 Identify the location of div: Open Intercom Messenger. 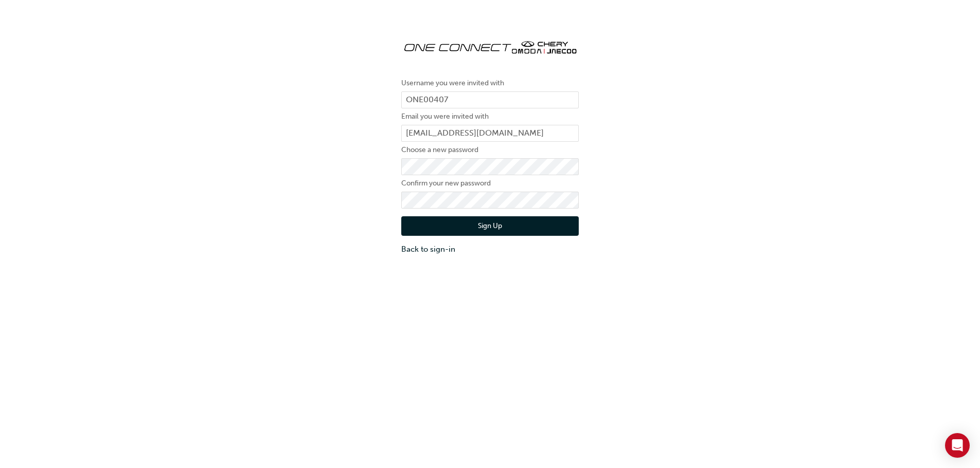
(958, 446).